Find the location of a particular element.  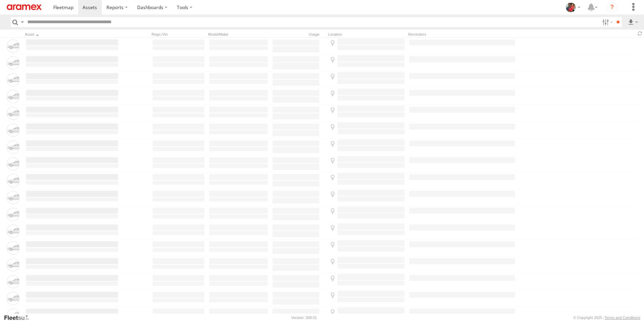

img: aramex-logo.svg is located at coordinates (24, 7).